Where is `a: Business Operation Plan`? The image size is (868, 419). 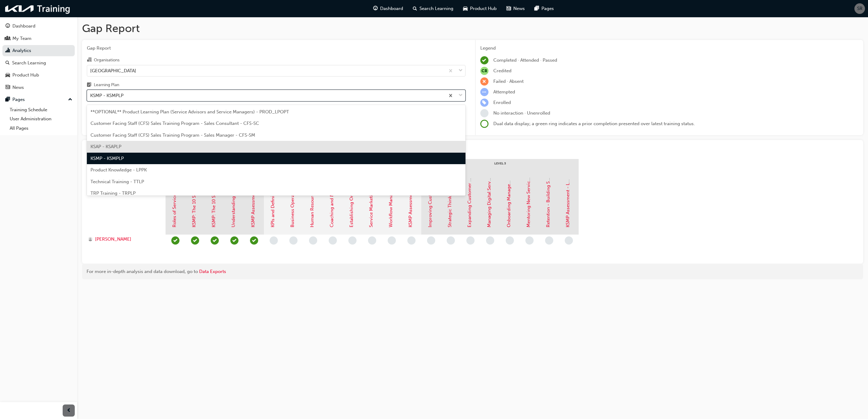 a: Business Operation Plan is located at coordinates (292, 202).